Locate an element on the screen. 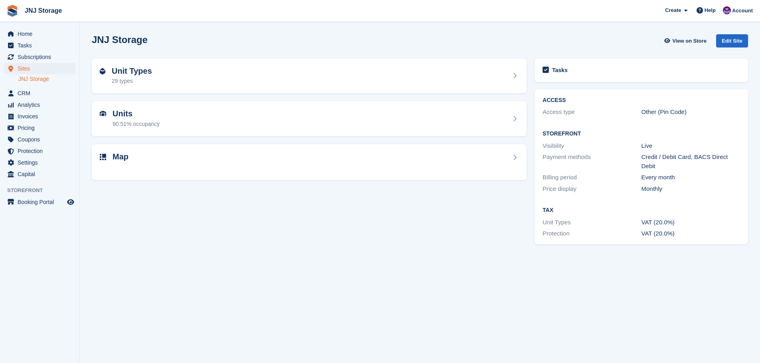  div: 90.51% occupancy is located at coordinates (136, 124).